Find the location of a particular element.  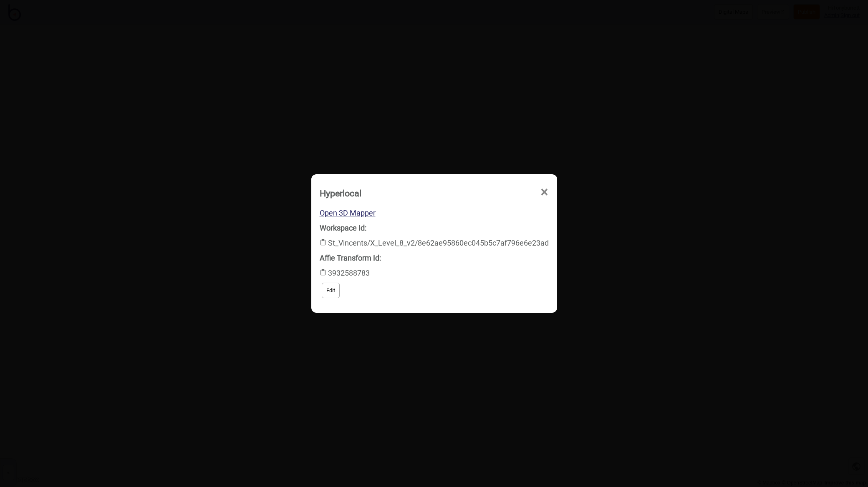

strong: Affie Transform Id: is located at coordinates (350, 257).